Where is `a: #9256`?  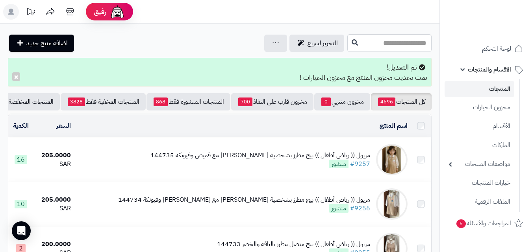
a: #9256 is located at coordinates (360, 209).